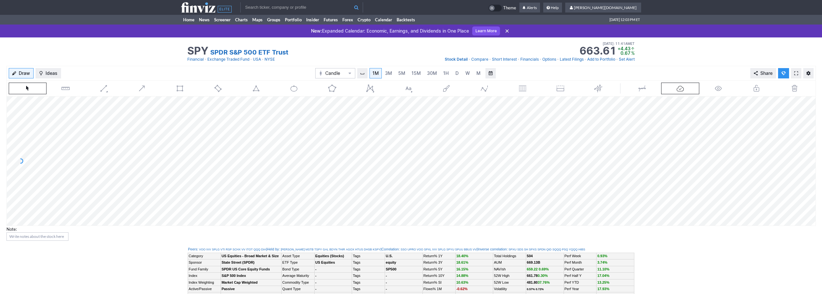 Image resolution: width=822 pixels, height=294 pixels. I want to click on td: Index Weighting, so click(204, 282).